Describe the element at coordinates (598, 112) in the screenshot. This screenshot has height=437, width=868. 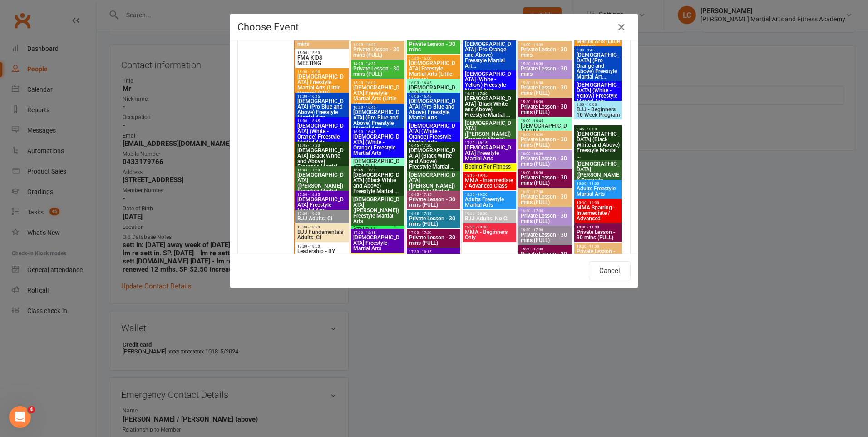
I see `span: BJJ - Beginners 10 Week Program` at that location.